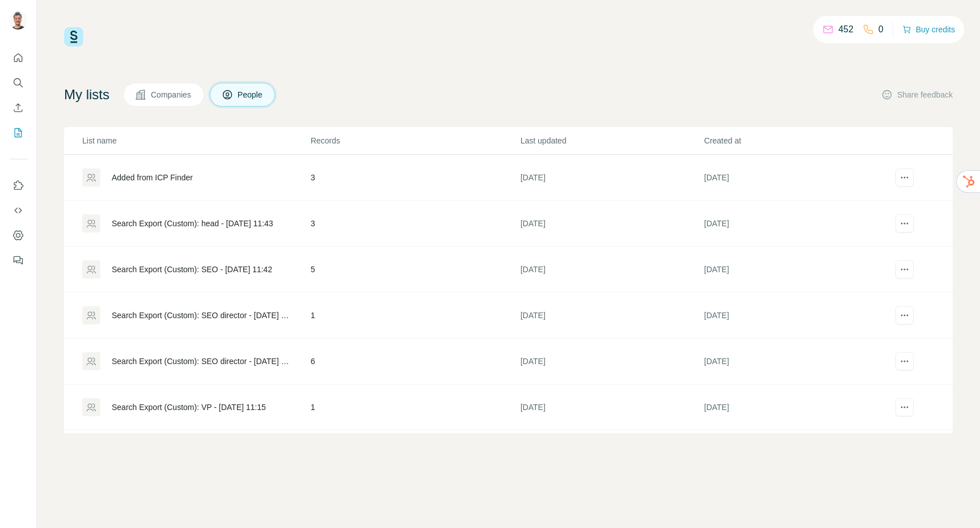 Image resolution: width=980 pixels, height=528 pixels. I want to click on div: Added from ICP Finder, so click(152, 178).